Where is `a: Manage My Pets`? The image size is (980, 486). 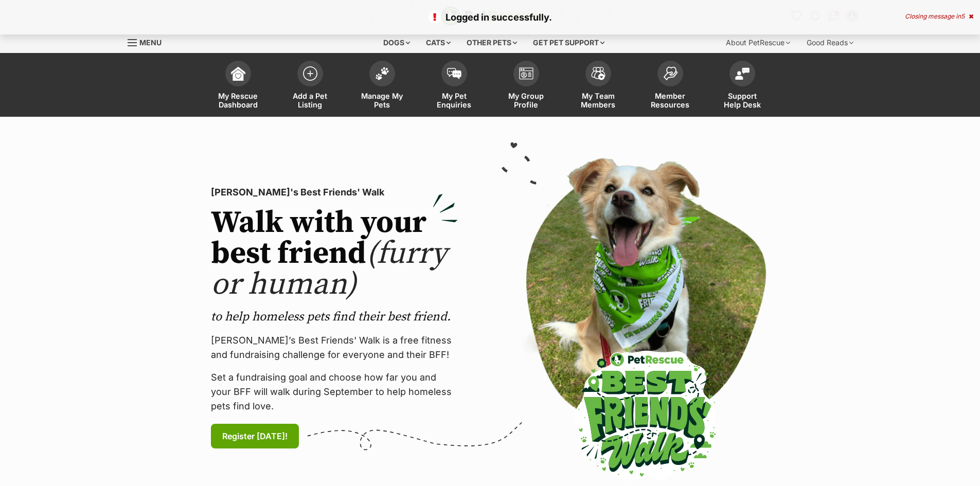 a: Manage My Pets is located at coordinates (382, 86).